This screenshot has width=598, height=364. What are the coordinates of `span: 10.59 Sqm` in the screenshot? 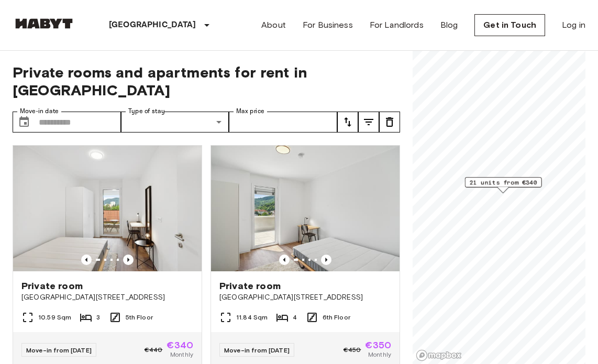 It's located at (55, 318).